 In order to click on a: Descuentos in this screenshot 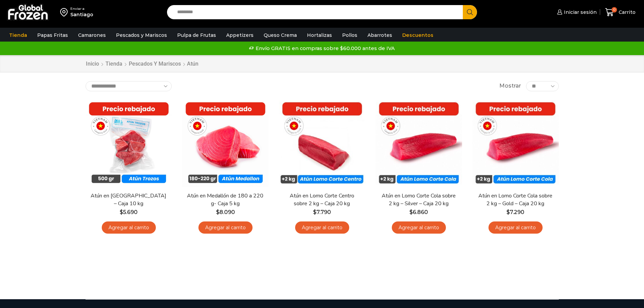, I will do `click(418, 35)`.